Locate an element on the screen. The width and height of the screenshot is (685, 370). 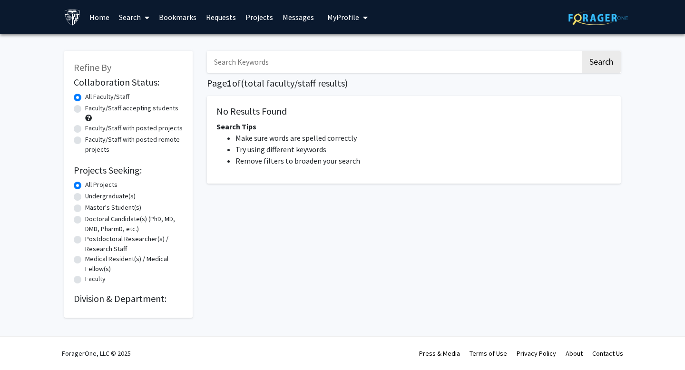
label: Master's Student(s) is located at coordinates (113, 207).